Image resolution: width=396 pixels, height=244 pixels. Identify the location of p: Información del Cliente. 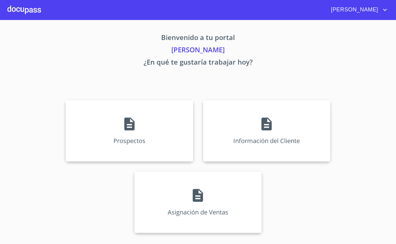
(266, 141).